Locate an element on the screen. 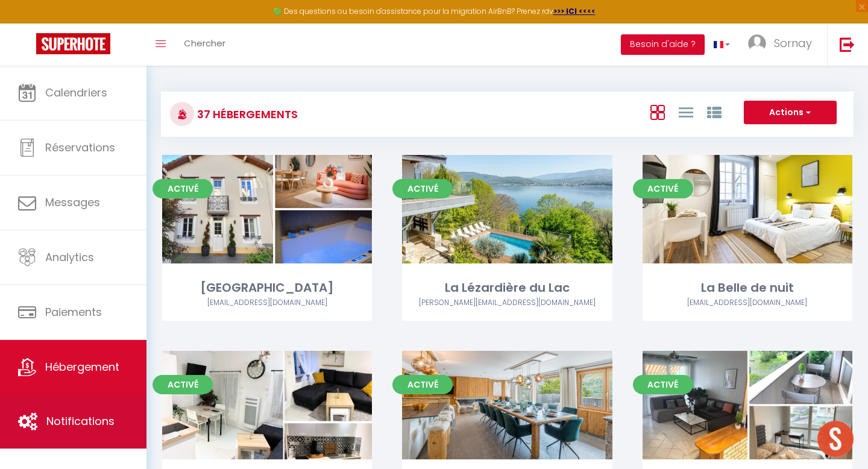  span: Hébergement is located at coordinates (82, 367).